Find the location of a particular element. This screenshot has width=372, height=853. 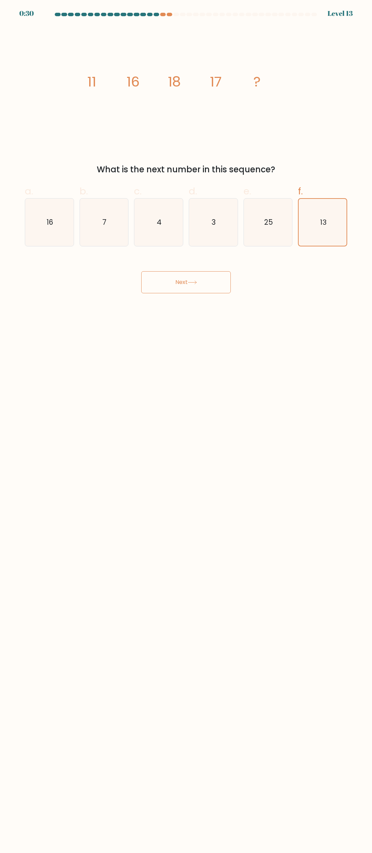

span: b. is located at coordinates (84, 191).